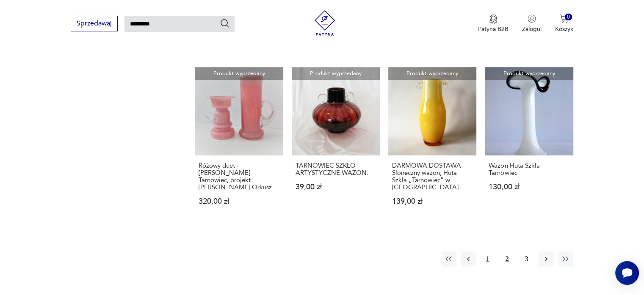  I want to click on p: 39,00 zł, so click(336, 186).